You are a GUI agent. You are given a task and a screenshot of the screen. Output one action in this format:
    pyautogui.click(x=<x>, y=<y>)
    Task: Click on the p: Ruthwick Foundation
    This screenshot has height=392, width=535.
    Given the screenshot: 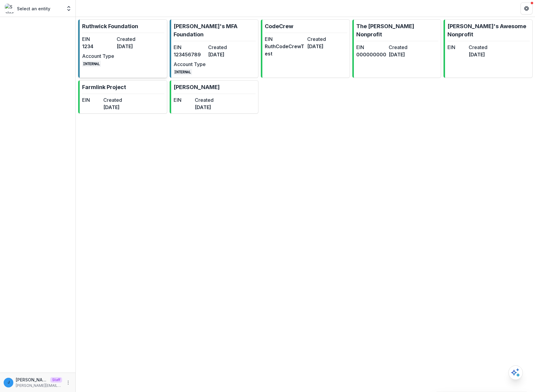 What is the action you would take?
    pyautogui.click(x=110, y=26)
    